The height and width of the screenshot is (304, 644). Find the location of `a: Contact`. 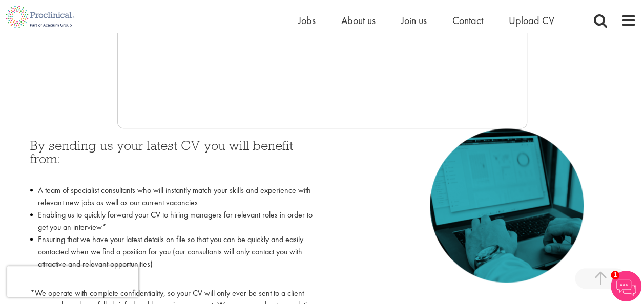

a: Contact is located at coordinates (468, 20).